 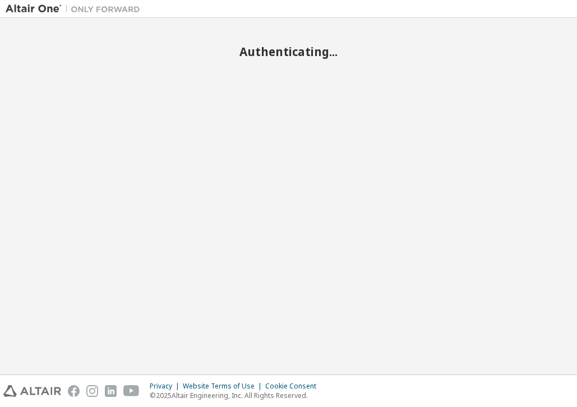 I want to click on p: © 2025 Altair Engineering, Inc. All Rights Reserved., so click(x=236, y=395).